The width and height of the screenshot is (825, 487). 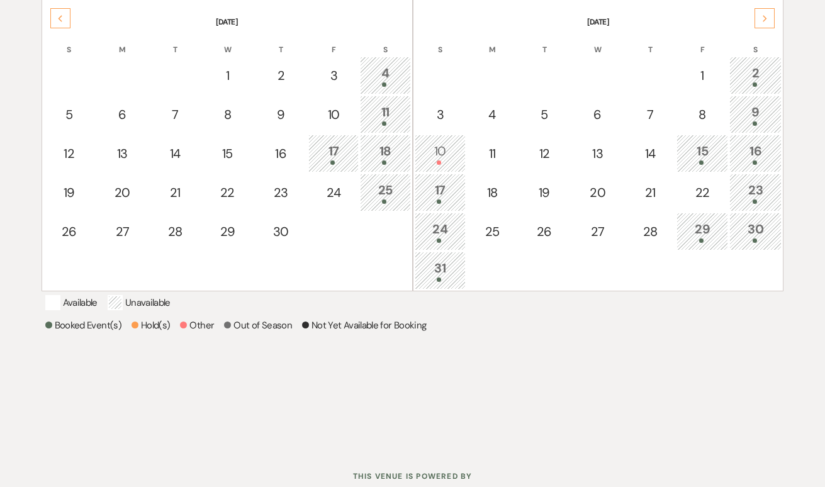 What do you see at coordinates (197, 325) in the screenshot?
I see `p: Other` at bounding box center [197, 325].